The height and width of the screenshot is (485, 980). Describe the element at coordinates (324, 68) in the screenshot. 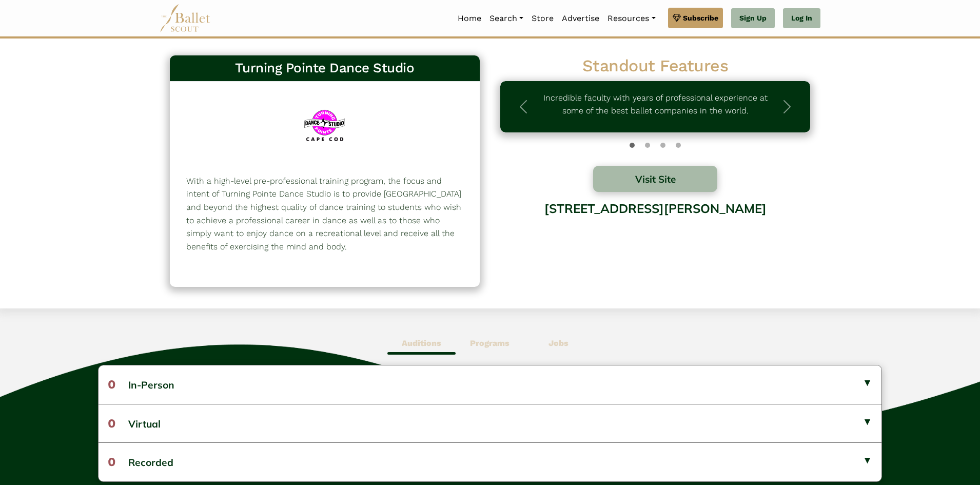

I see `h3: Turning Pointe Dance Studio` at that location.